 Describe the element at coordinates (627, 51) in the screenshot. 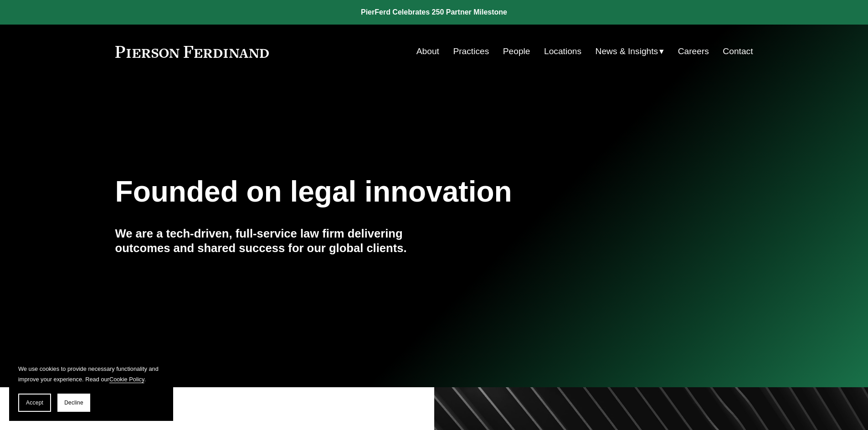

I see `span: News & Insights` at that location.